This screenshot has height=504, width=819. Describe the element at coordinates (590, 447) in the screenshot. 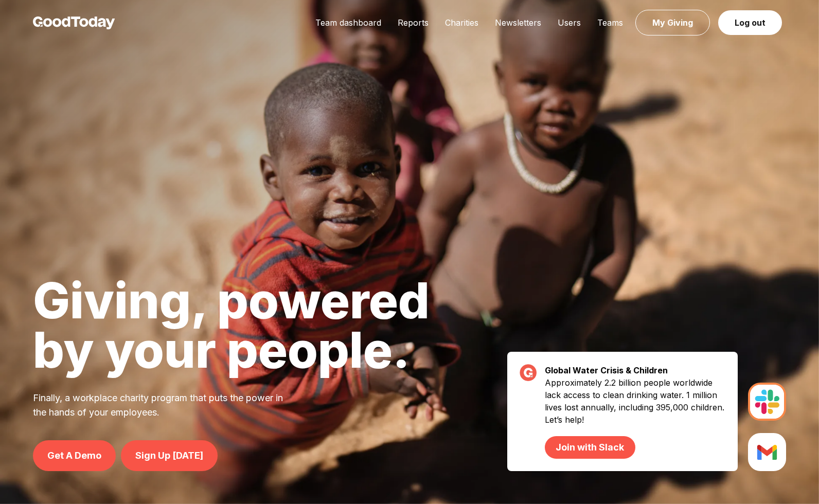

I see `a: Join with Slack` at that location.